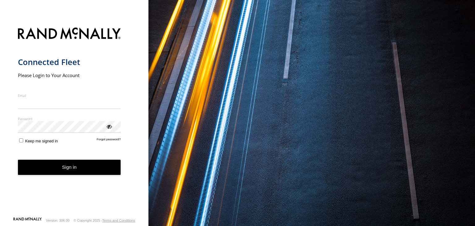 Image resolution: width=475 pixels, height=226 pixels. I want to click on div: © Copyright 2025 -, so click(104, 220).